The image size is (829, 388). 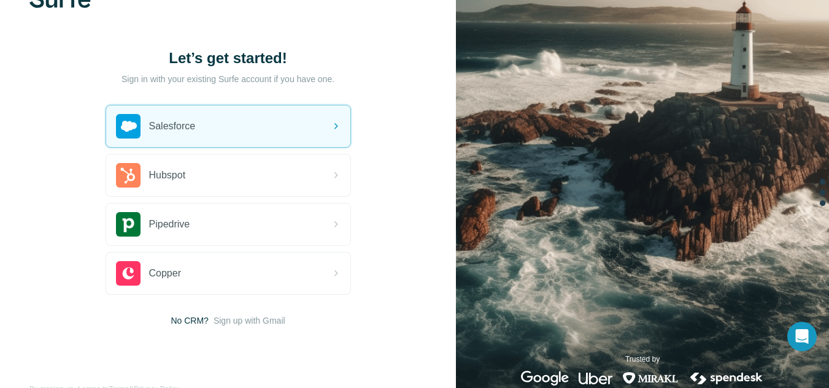 I want to click on span: Sign up with Gmail, so click(x=249, y=321).